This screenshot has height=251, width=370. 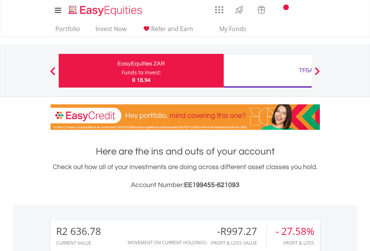 What do you see at coordinates (185, 185) in the screenshot?
I see `h3: Account Number:` at bounding box center [185, 185].